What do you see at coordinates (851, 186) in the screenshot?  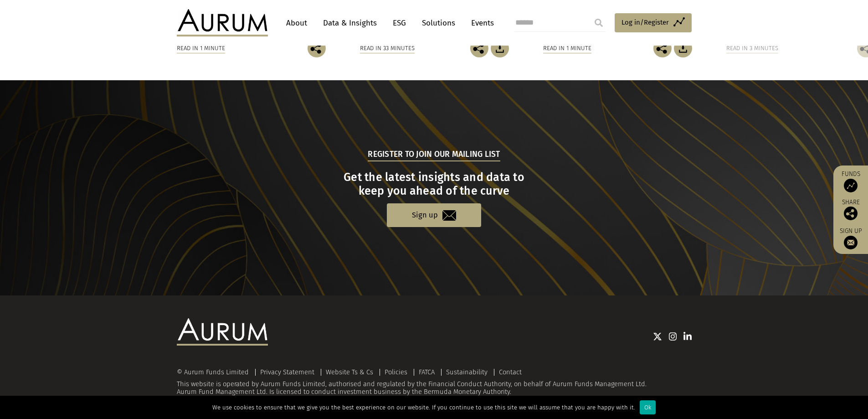 I see `img: Access Funds` at bounding box center [851, 186].